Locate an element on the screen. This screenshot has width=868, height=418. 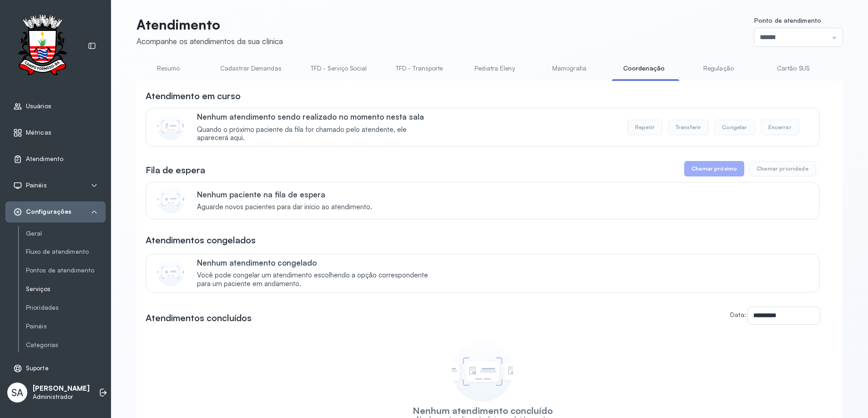
h3: Fila de espera is located at coordinates (175, 170).